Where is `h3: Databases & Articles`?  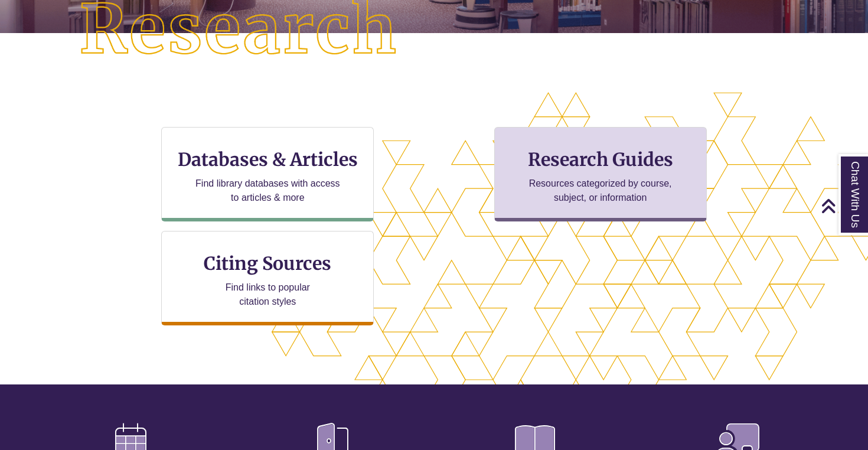
h3: Databases & Articles is located at coordinates (268, 159).